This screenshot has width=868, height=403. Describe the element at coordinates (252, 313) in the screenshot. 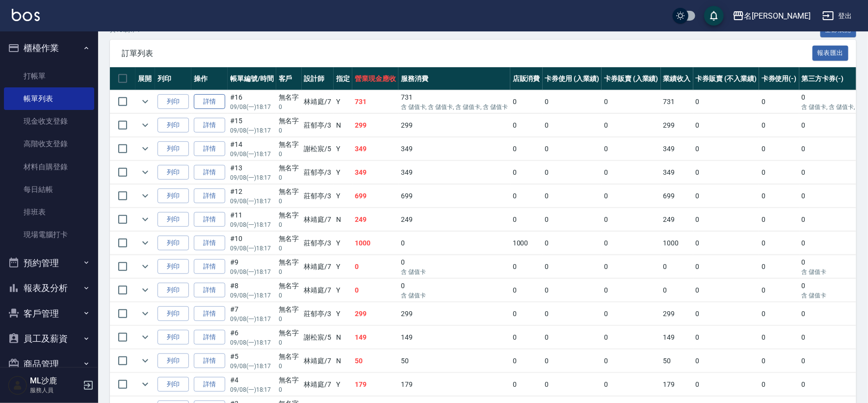

I see `td: #7` at that location.